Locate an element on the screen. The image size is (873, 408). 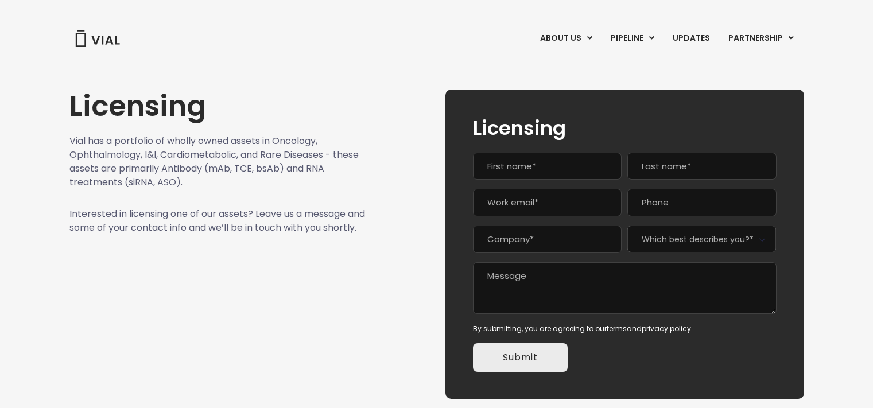
a: PARTNERSHIPMenu Toggle is located at coordinates (761, 38).